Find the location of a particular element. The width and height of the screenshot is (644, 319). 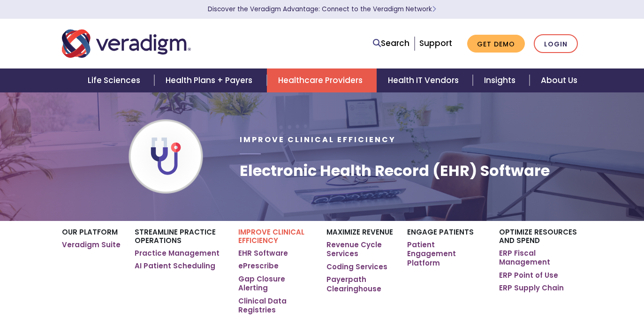

a: Life Sciences is located at coordinates (116, 80).